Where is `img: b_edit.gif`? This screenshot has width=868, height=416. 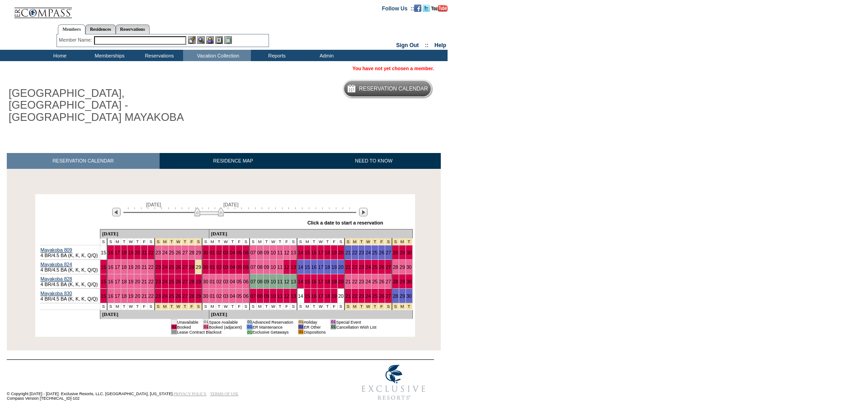 img: b_edit.gif is located at coordinates (192, 40).